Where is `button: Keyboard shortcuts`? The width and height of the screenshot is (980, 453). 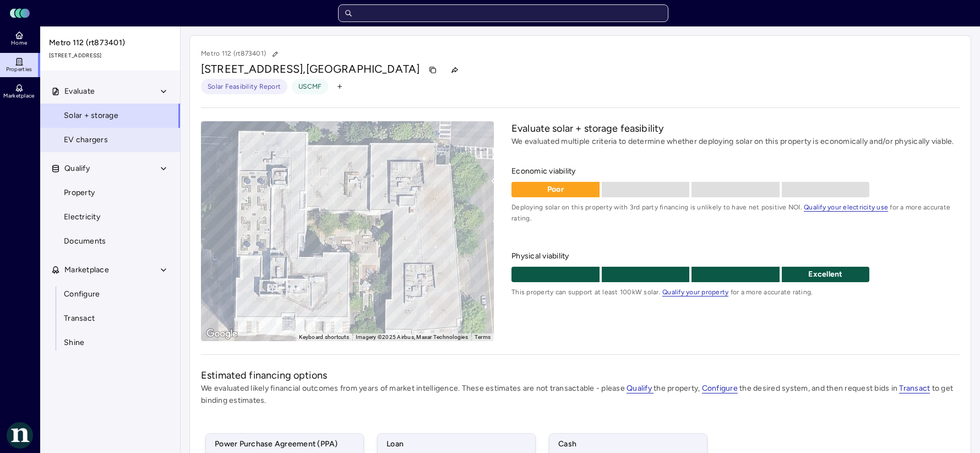 button: Keyboard shortcuts is located at coordinates (324, 338).